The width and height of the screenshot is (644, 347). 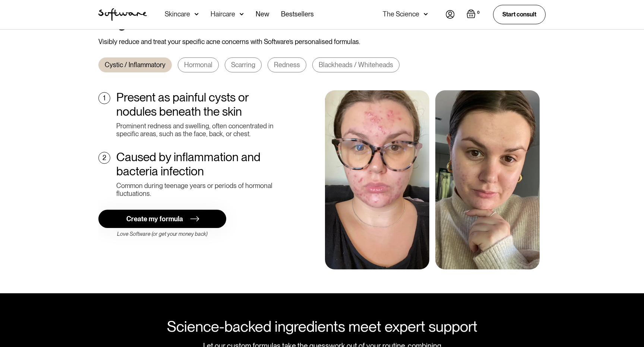 I want to click on a: home, so click(x=123, y=14).